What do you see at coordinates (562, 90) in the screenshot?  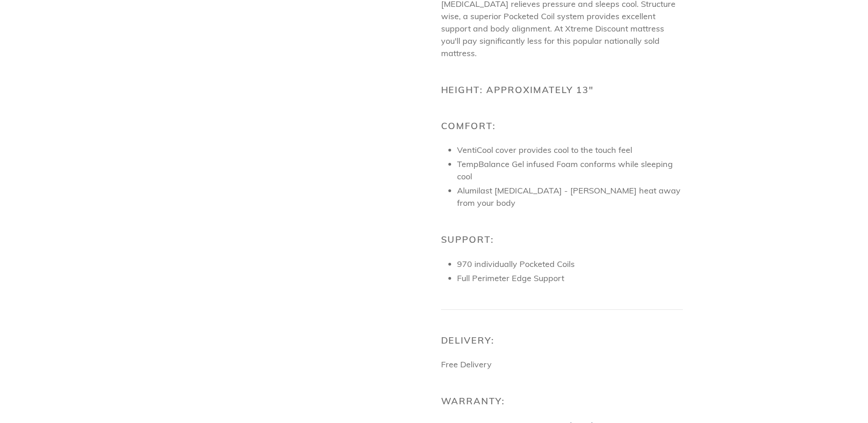 I see `h2: Height: Approximately 13"` at bounding box center [562, 90].